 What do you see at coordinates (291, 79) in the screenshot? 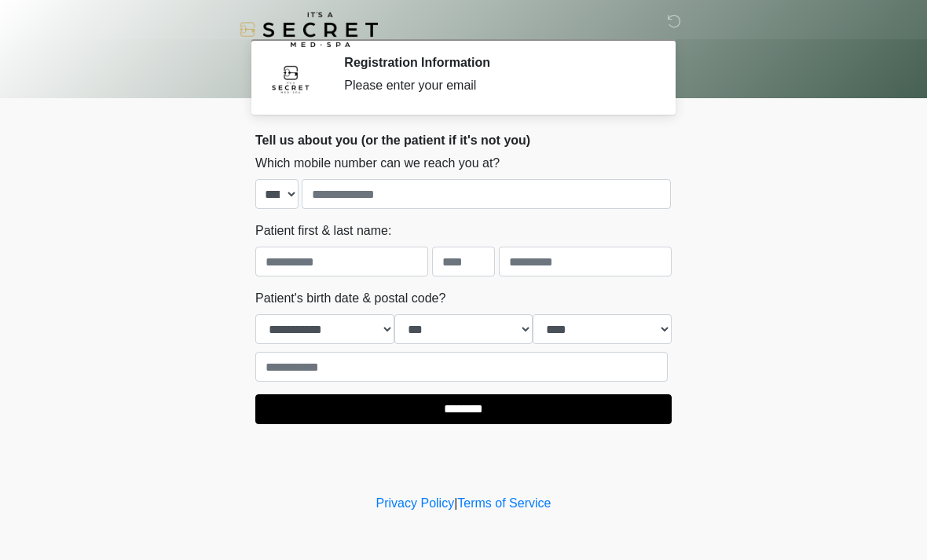
I see `img: Agent Avatar` at bounding box center [291, 79].